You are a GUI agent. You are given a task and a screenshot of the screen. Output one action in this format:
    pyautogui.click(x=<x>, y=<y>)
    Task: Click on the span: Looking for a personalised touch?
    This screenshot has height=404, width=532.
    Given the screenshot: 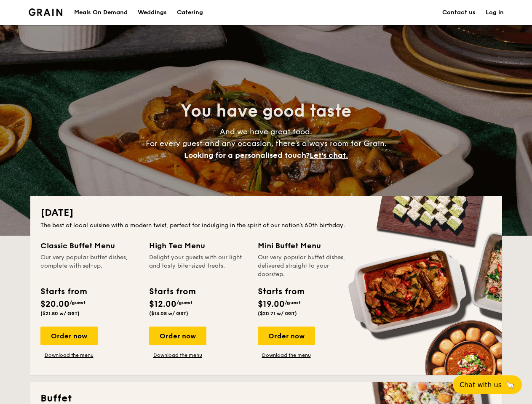 What is the action you would take?
    pyautogui.click(x=247, y=155)
    